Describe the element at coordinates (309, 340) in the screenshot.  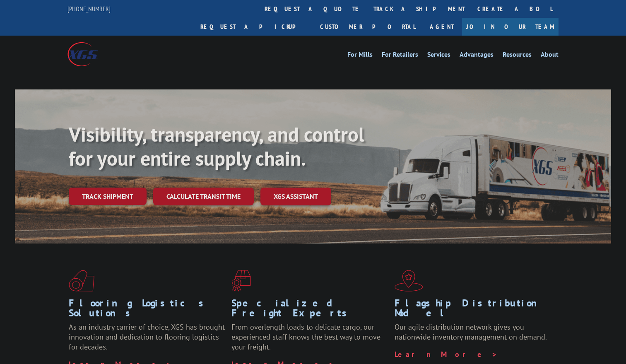
I see `p: From overlength loads to delicate cargo, our experienced staff knows the best way to move your fr...` at that location.